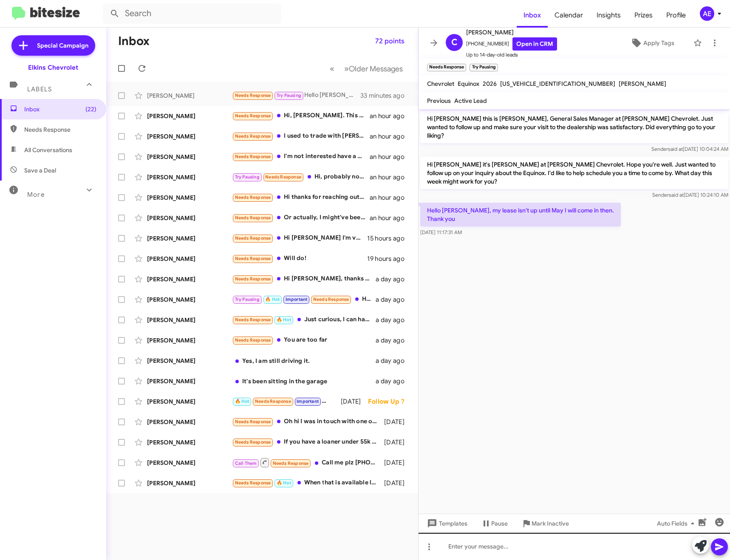  What do you see at coordinates (63, 45) in the screenshot?
I see `span: Special Campaign` at bounding box center [63, 45].